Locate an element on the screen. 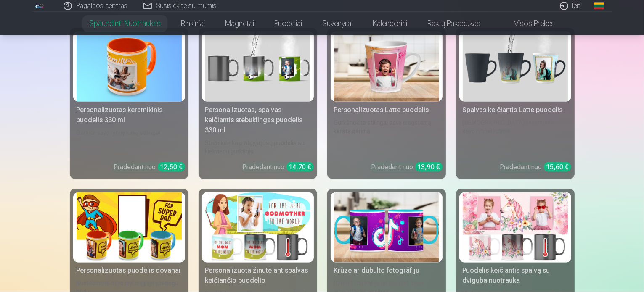 The width and height of the screenshot is (644, 292). div: Personalizuotas keramikinis puodelis 330 ml is located at coordinates (129, 115).